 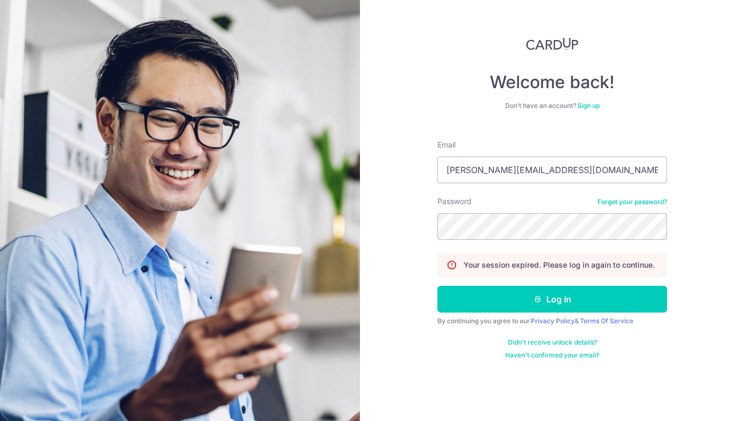 I want to click on a: Forgot your password?, so click(x=632, y=202).